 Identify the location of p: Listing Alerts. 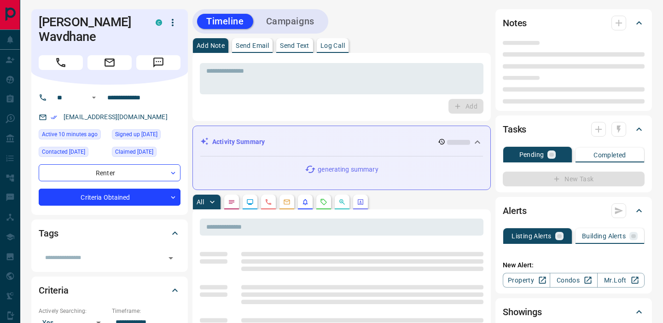
(531, 236).